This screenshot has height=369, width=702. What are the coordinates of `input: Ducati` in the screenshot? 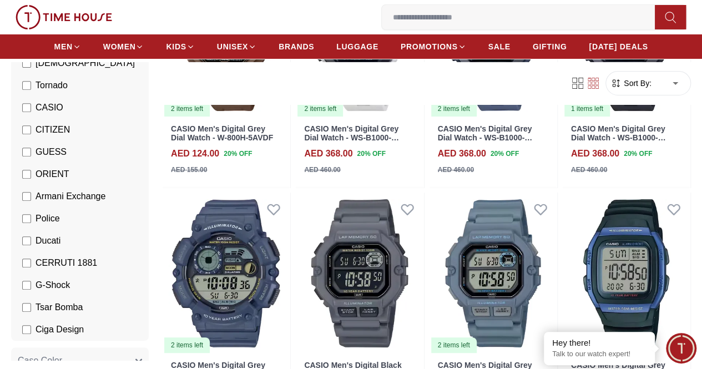 It's located at (27, 241).